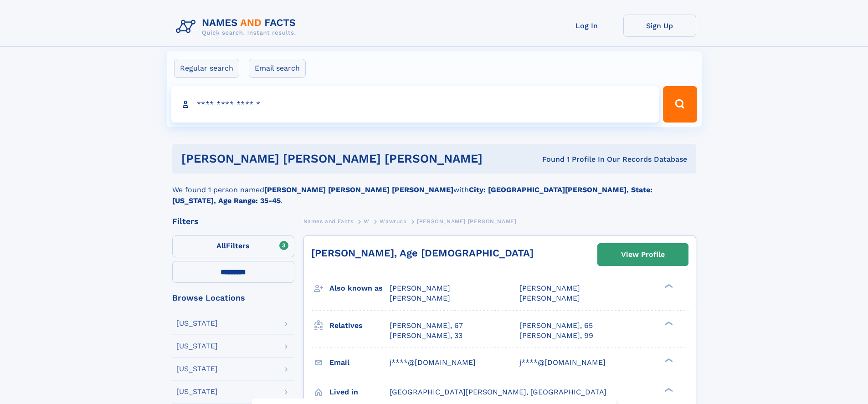  Describe the element at coordinates (415, 105) in the screenshot. I see `input: search input` at that location.